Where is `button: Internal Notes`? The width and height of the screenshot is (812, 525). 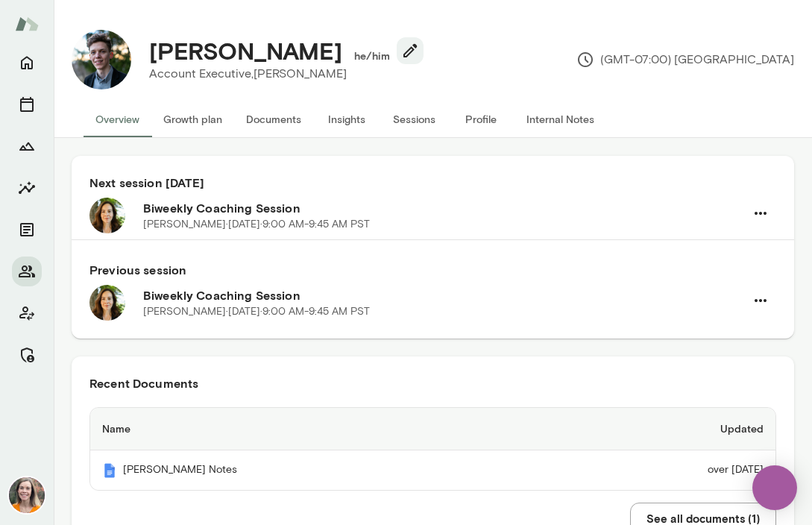 button: Internal Notes is located at coordinates (560, 119).